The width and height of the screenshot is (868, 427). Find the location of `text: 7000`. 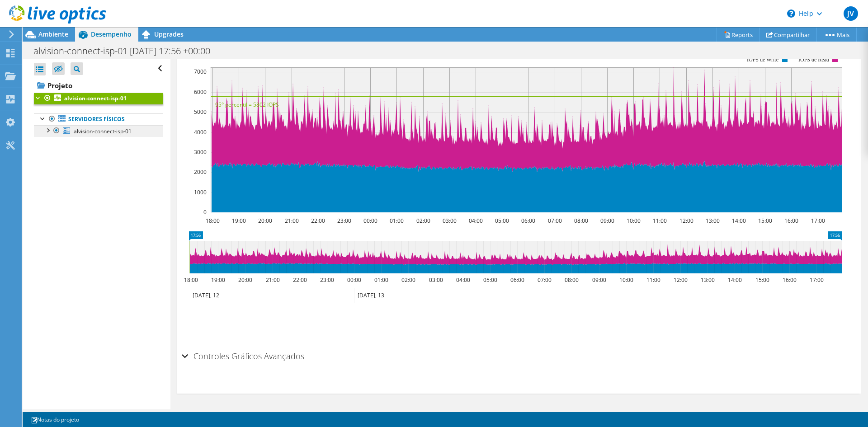

text: 7000 is located at coordinates (201, 71).